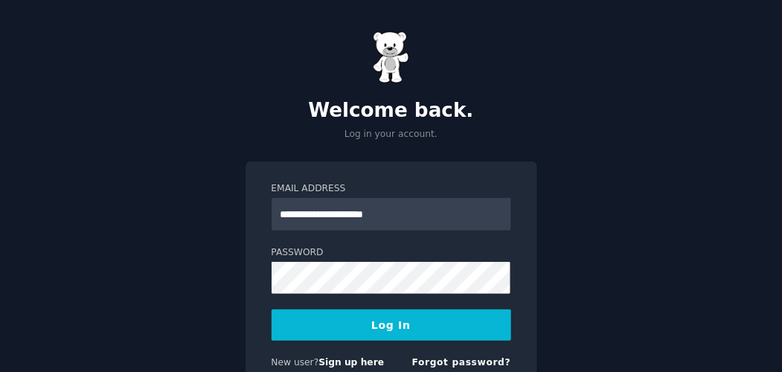 Image resolution: width=782 pixels, height=372 pixels. I want to click on h2: Welcome back., so click(391, 111).